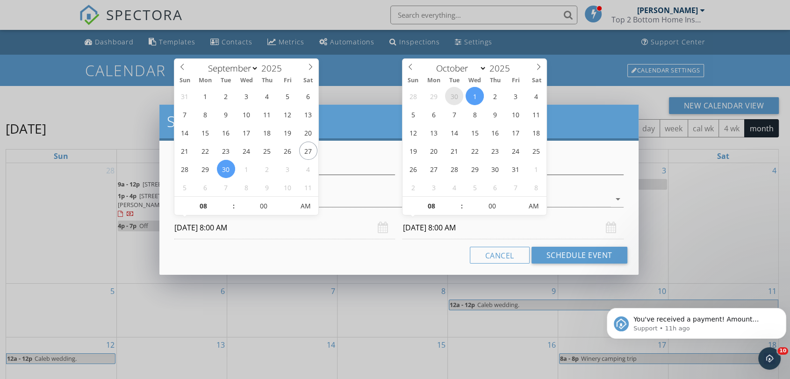  Describe the element at coordinates (267, 114) in the screenshot. I see `span: September 11, 2025` at that location.